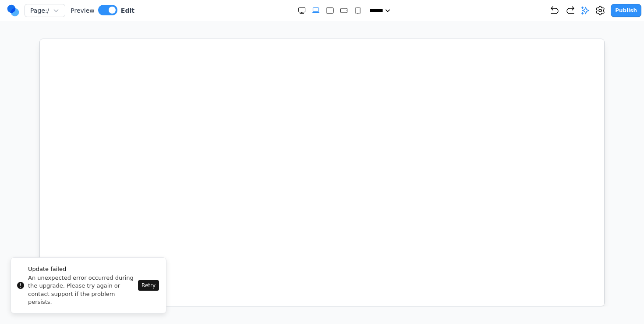 Image resolution: width=644 pixels, height=324 pixels. I want to click on button: Small, so click(358, 10).